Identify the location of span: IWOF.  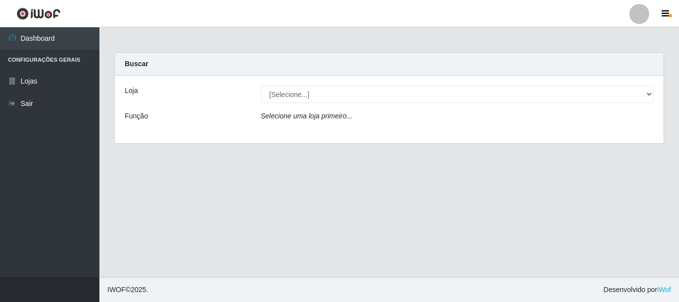
(116, 289).